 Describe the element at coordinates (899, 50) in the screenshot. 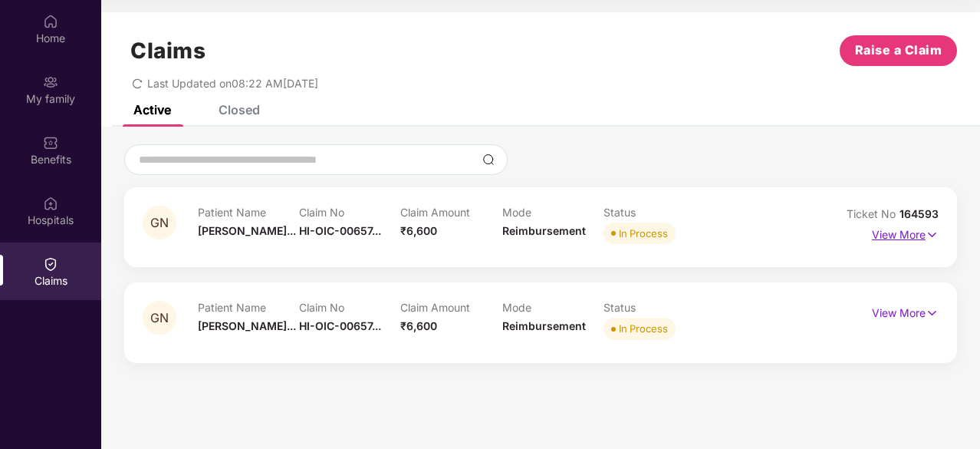

I see `span: Raise a Claim` at that location.